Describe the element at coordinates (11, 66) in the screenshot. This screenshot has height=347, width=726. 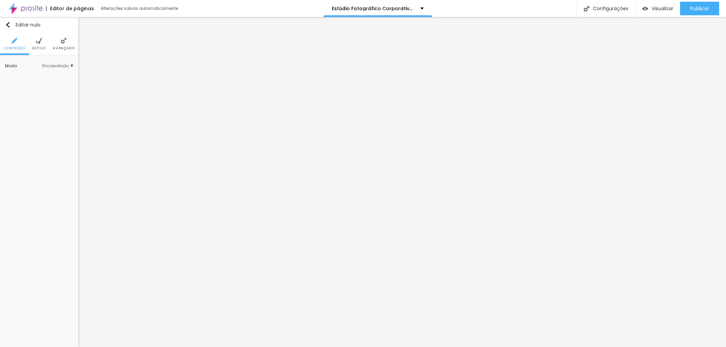
I see `font: Modo` at that location.